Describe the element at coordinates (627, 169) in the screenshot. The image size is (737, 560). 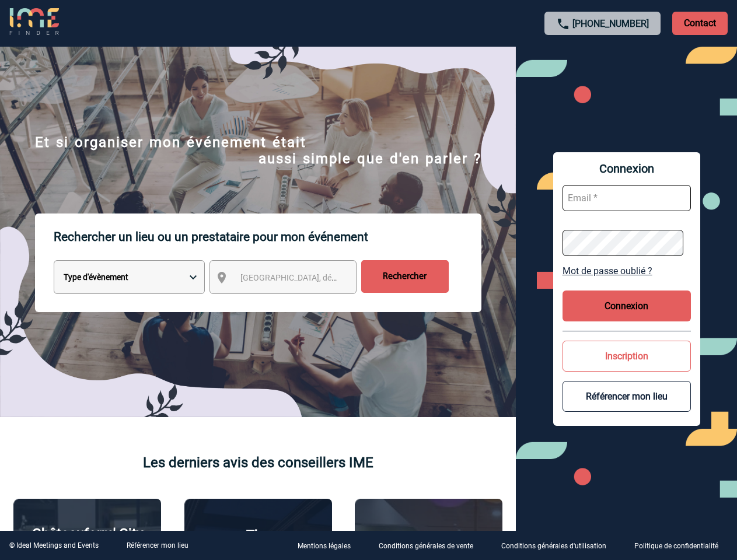
I see `span: Connexion` at that location.